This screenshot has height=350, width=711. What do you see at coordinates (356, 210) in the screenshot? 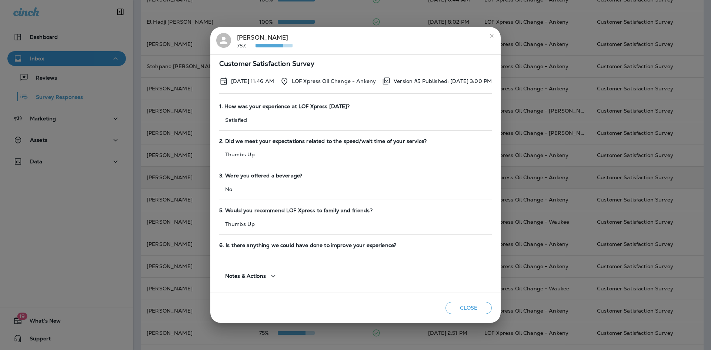
I see `span: 5. Would you recommend LOF Xpress to family and friends?` at bounding box center [356, 210].